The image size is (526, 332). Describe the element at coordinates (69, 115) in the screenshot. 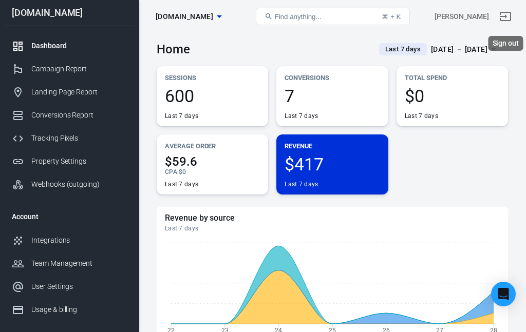

I see `a: Conversions Report` at that location.